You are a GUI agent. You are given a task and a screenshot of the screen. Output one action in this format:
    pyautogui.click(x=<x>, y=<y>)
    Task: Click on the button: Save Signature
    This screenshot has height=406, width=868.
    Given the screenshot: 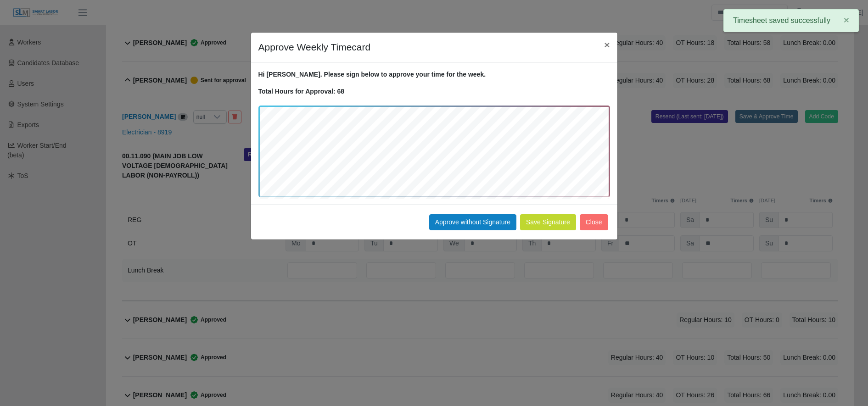 What is the action you would take?
    pyautogui.click(x=548, y=222)
    